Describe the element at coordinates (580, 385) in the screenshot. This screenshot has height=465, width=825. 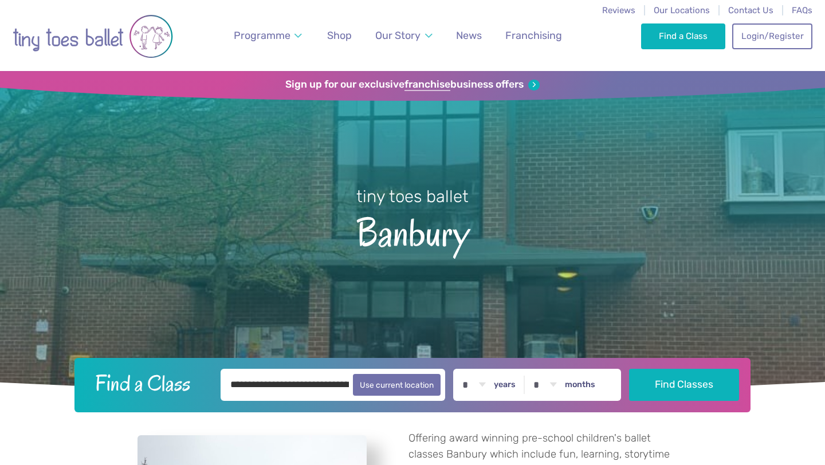
I see `label: months` at that location.